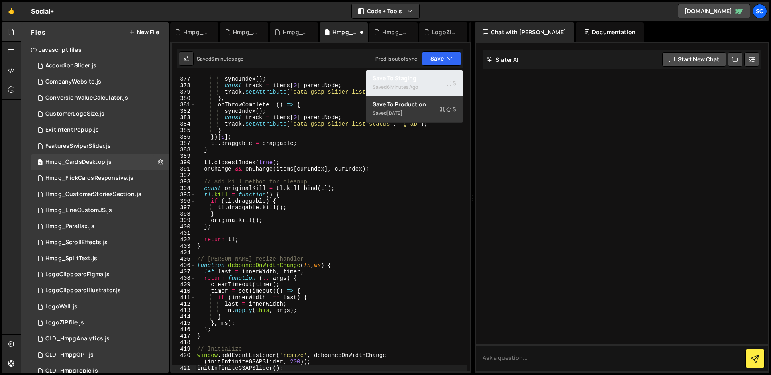  Describe the element at coordinates (183, 336) in the screenshot. I see `div: 417` at that location.